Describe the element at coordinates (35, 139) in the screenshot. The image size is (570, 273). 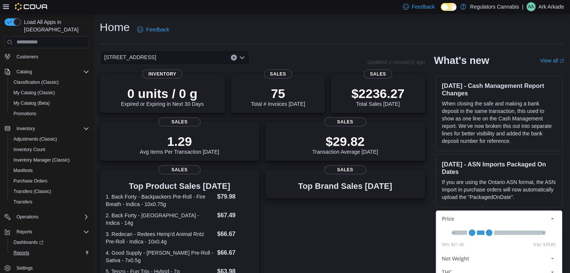
I see `a: Adjustments (Classic)` at that location.